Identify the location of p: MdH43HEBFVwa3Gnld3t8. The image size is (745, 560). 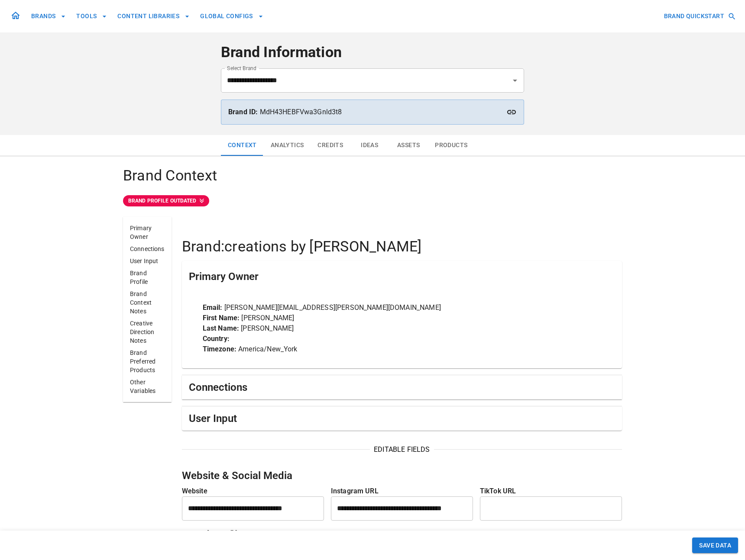
(372, 112).